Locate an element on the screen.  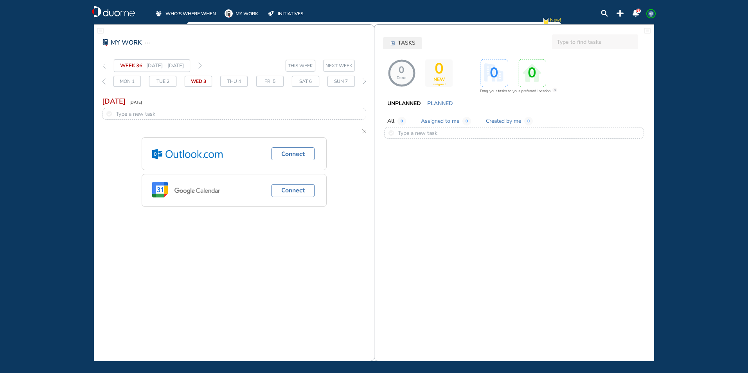
span: WEEK 36 is located at coordinates (131, 66).